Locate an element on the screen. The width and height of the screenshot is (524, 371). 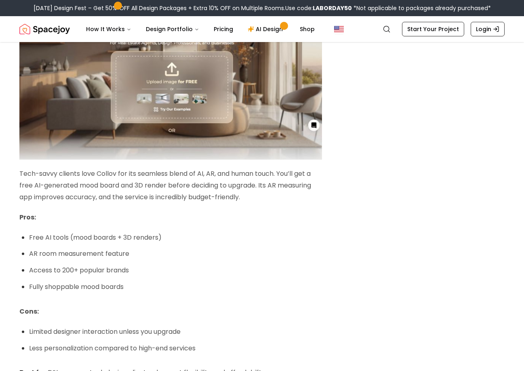
a: Spacejoy is located at coordinates (44, 29).